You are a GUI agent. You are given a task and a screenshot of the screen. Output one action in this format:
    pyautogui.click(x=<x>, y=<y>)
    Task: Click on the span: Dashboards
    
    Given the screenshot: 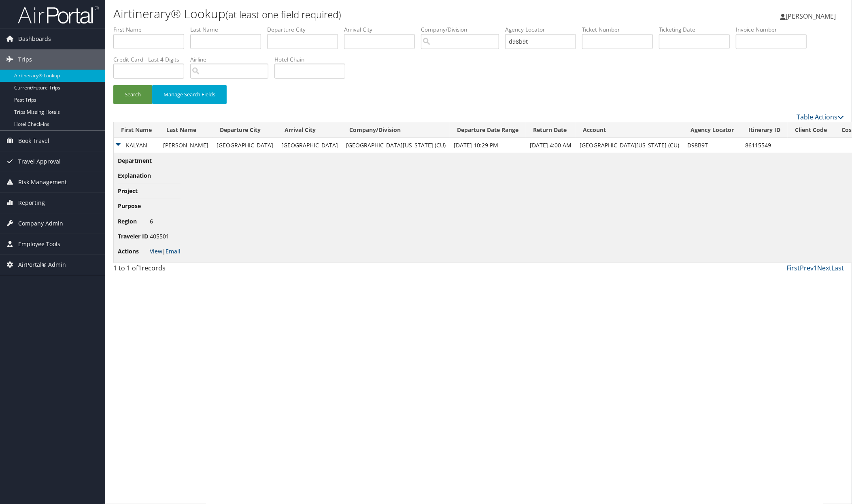 What is the action you would take?
    pyautogui.click(x=35, y=39)
    